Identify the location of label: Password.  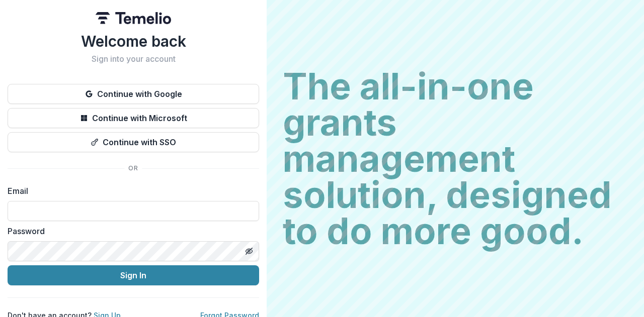
(130, 231).